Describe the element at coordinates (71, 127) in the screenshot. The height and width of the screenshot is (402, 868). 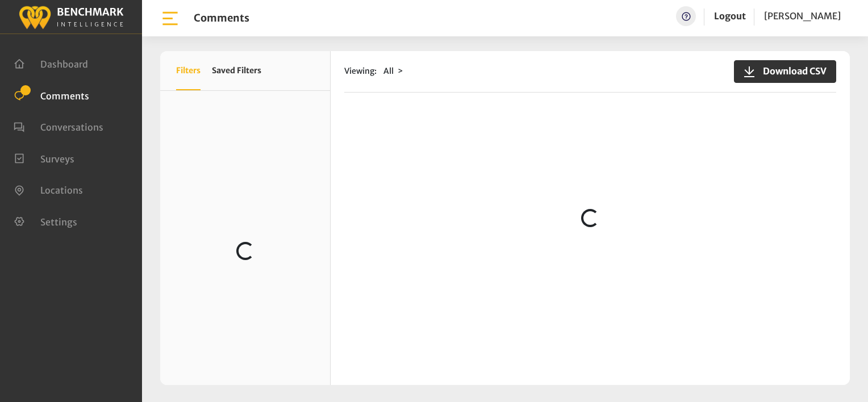
I see `span: Conversations` at that location.